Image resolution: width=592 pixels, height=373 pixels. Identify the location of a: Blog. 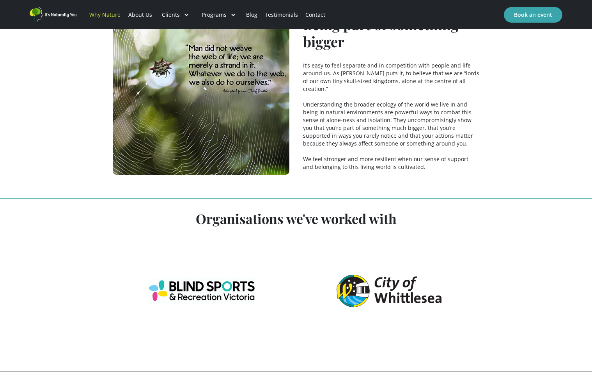
(252, 15).